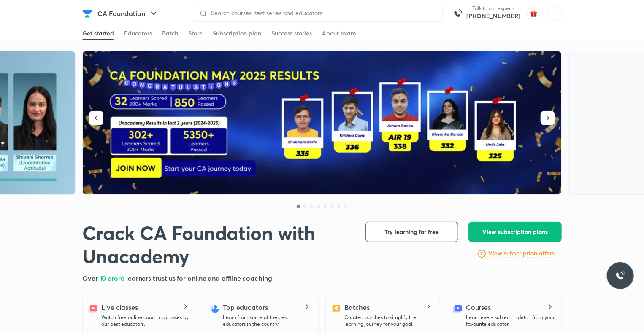 This screenshot has height=333, width=644. What do you see at coordinates (127, 13) in the screenshot?
I see `button: CA Foundation` at bounding box center [127, 13].